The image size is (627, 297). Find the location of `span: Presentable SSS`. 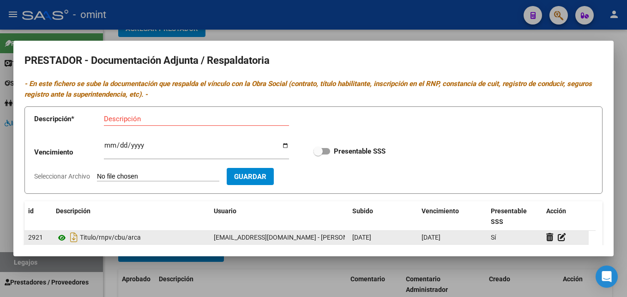

span: Presentable SSS is located at coordinates (509, 216).